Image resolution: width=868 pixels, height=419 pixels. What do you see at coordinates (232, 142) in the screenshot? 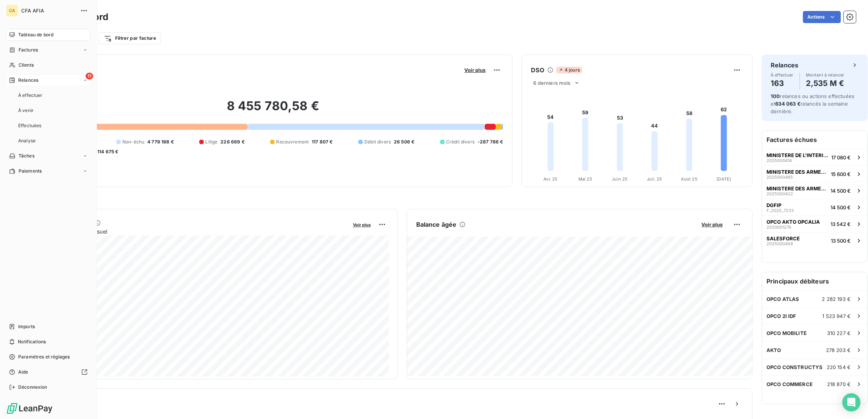
I see `span: 226 669 €` at bounding box center [232, 142].